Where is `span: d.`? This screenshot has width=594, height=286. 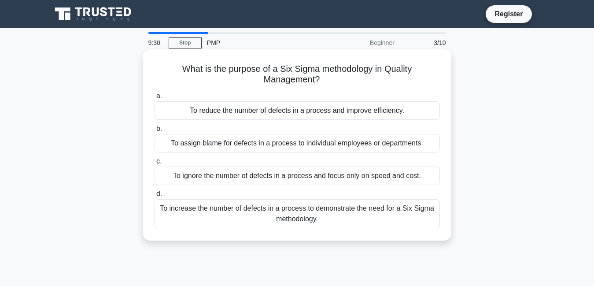
span: d. is located at coordinates (159, 193).